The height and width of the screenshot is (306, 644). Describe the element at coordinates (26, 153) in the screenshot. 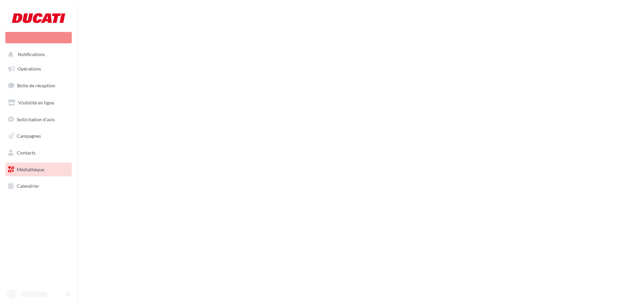

I see `span: Contacts` at that location.